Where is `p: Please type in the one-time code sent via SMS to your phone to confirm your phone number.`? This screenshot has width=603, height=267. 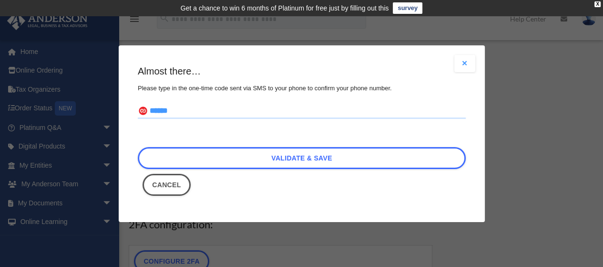
p: Please type in the one-time code sent via SMS to your phone to confirm your phone number. is located at coordinates (302, 88).